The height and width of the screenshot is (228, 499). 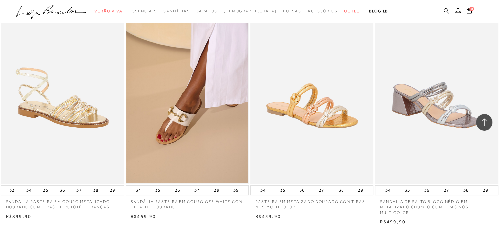 I want to click on span: R$499,90, so click(x=392, y=222).